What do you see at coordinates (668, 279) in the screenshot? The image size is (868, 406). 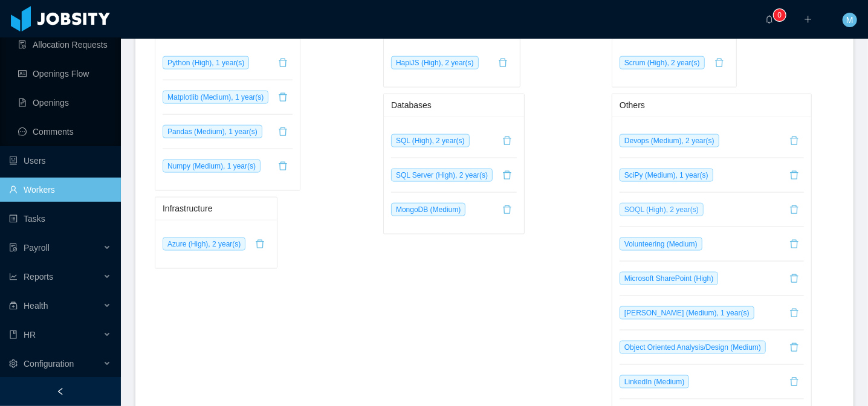 I see `span: Microsoft SharePoint (High)` at bounding box center [668, 279].